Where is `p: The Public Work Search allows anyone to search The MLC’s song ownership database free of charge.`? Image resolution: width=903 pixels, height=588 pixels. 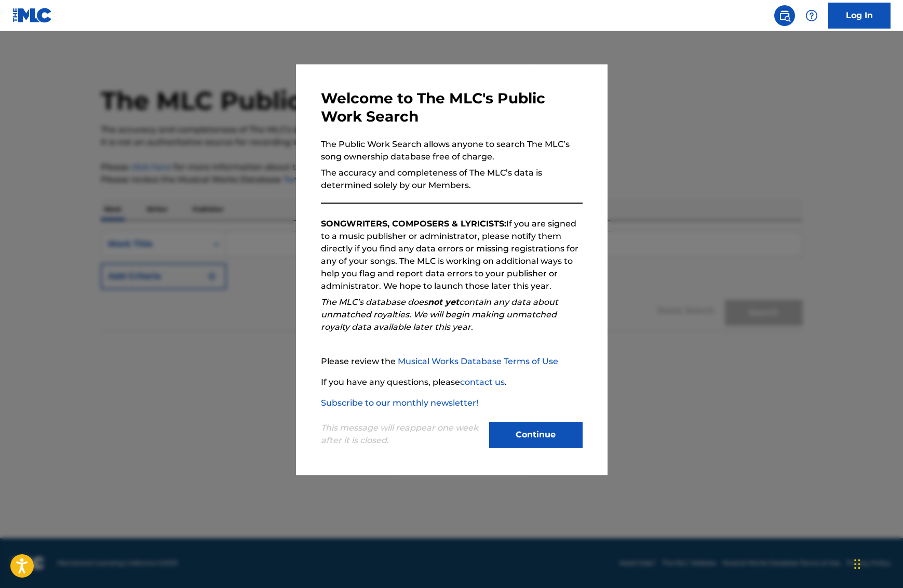
p: The Public Work Search allows anyone to search The MLC’s song ownership database free of charge. is located at coordinates (452, 151).